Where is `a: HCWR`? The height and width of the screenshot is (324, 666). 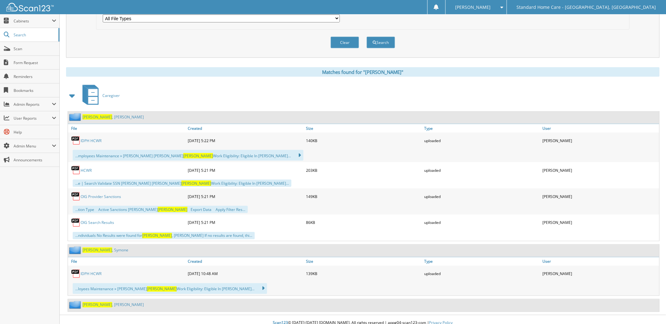 a: HCWR is located at coordinates (86, 170).